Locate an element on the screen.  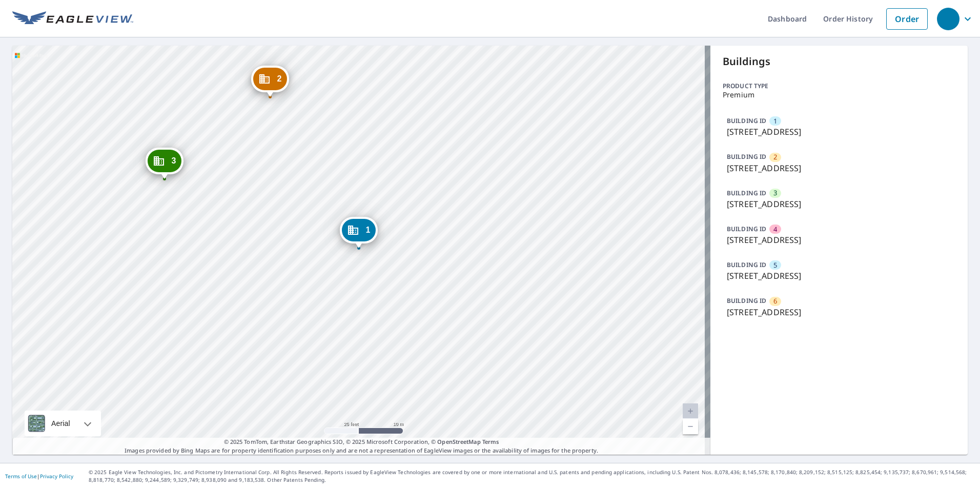
a: Privacy Policy is located at coordinates (56, 477).